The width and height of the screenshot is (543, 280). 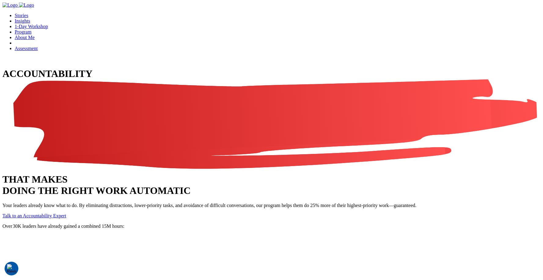 What do you see at coordinates (31, 26) in the screenshot?
I see `a: 1-Day Workshop` at bounding box center [31, 26].